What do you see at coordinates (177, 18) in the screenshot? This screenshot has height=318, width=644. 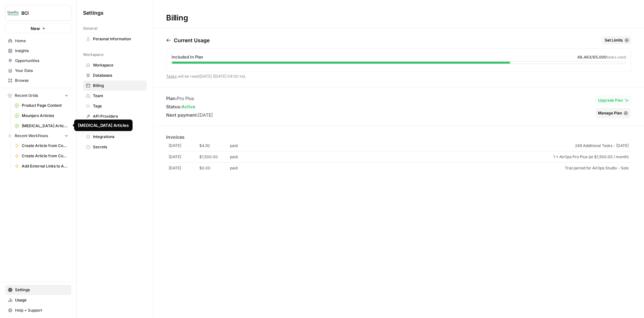 I see `div: Billing` at bounding box center [177, 18].